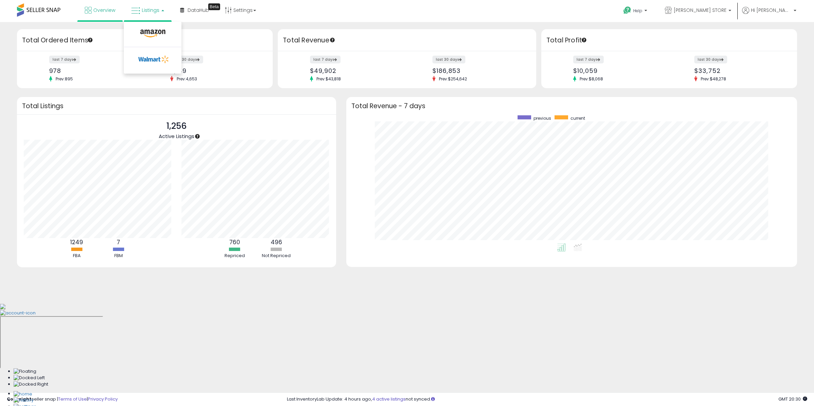  Describe the element at coordinates (198, 10) in the screenshot. I see `span: DataHub` at that location.